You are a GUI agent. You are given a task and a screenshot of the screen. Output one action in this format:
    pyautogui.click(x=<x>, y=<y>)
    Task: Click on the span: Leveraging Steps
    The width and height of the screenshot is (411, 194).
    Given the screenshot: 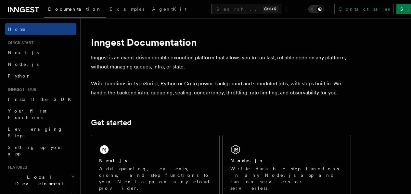 What is the action you would take?
    pyautogui.click(x=35, y=133)
    